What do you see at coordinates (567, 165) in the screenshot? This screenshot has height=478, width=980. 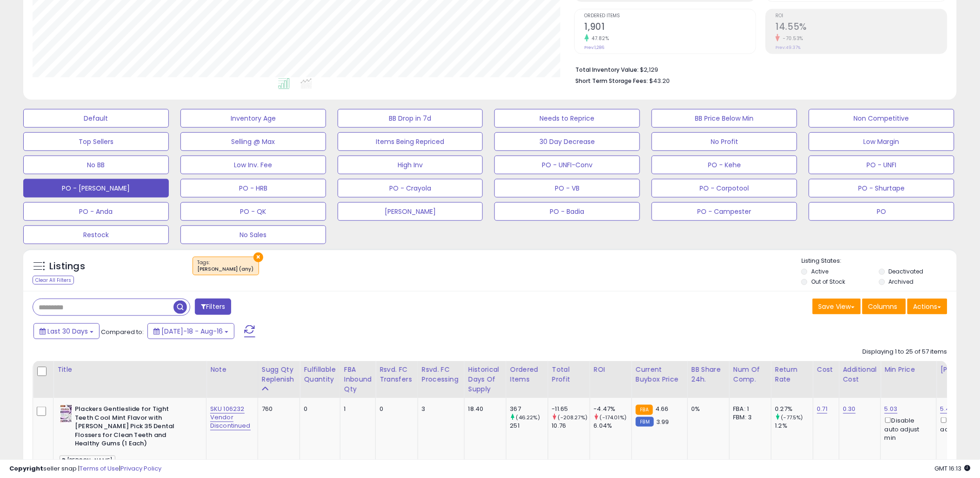 I see `button: PO - UNFI-Conv` at bounding box center [567, 165].